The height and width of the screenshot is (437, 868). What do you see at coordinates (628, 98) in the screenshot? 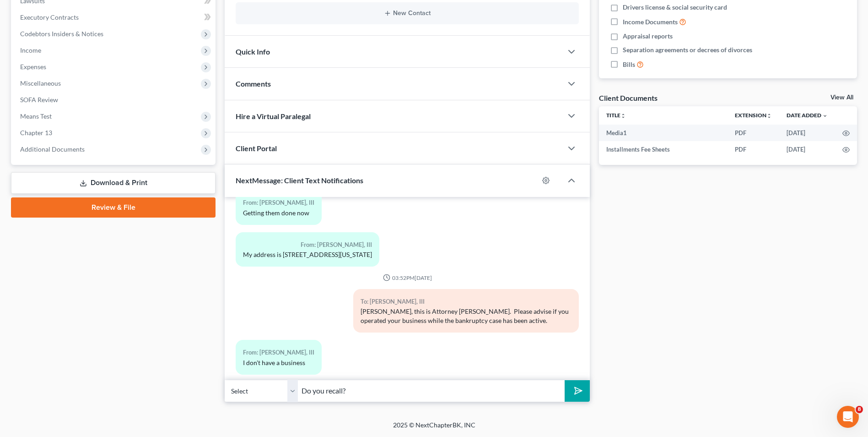
I see `div: Client Documents` at bounding box center [628, 98].